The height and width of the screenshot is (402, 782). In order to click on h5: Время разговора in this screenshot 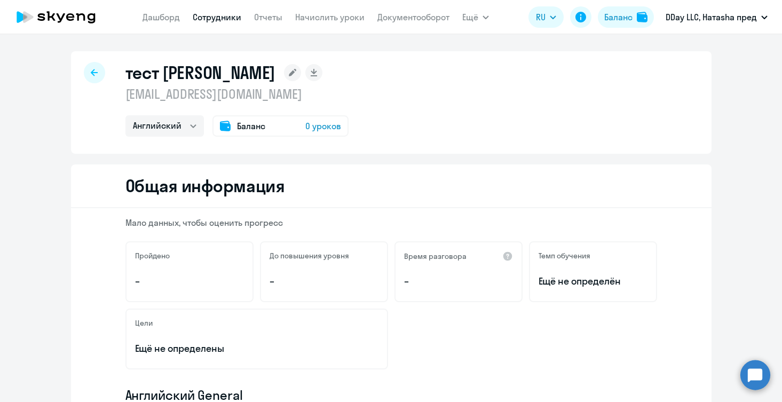, I will do `click(435, 256)`.